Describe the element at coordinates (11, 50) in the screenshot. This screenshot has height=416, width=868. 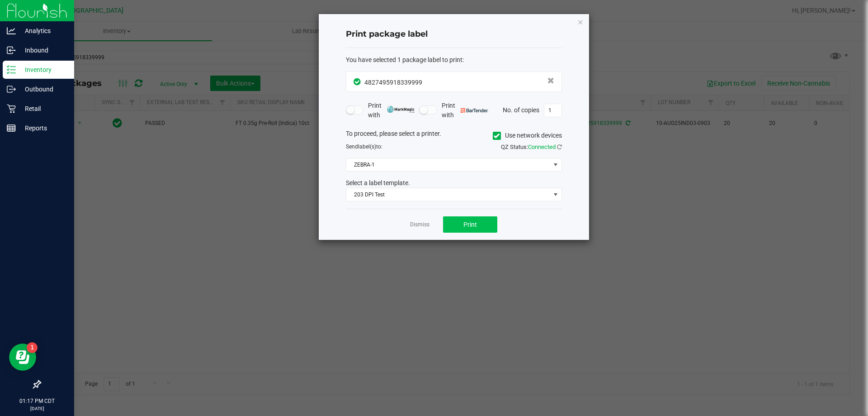
I see `inline-svg: Inbound` at that location.